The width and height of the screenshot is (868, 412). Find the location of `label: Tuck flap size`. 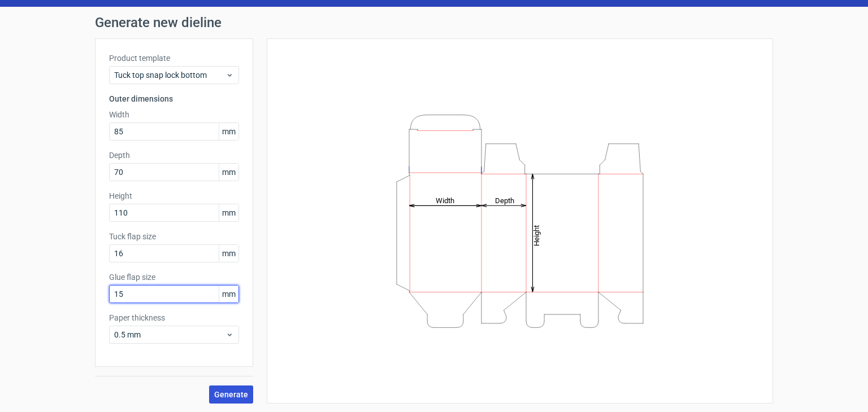

label: Tuck flap size is located at coordinates (174, 236).